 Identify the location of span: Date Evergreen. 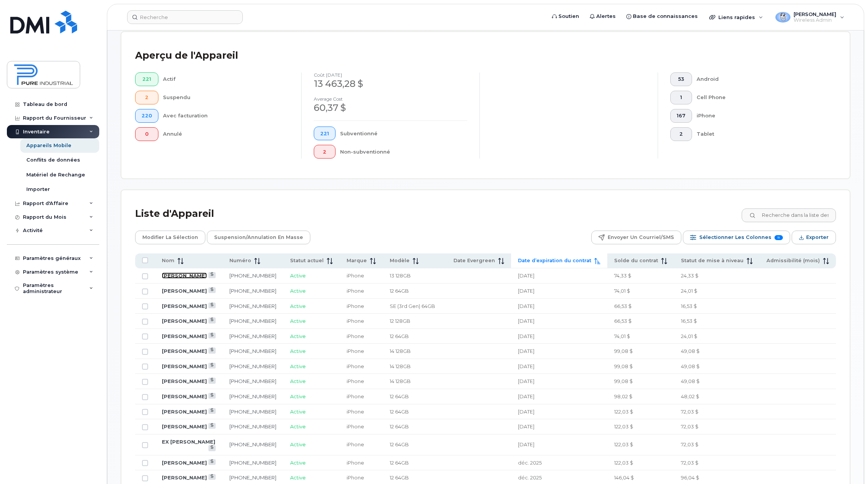
(474, 261).